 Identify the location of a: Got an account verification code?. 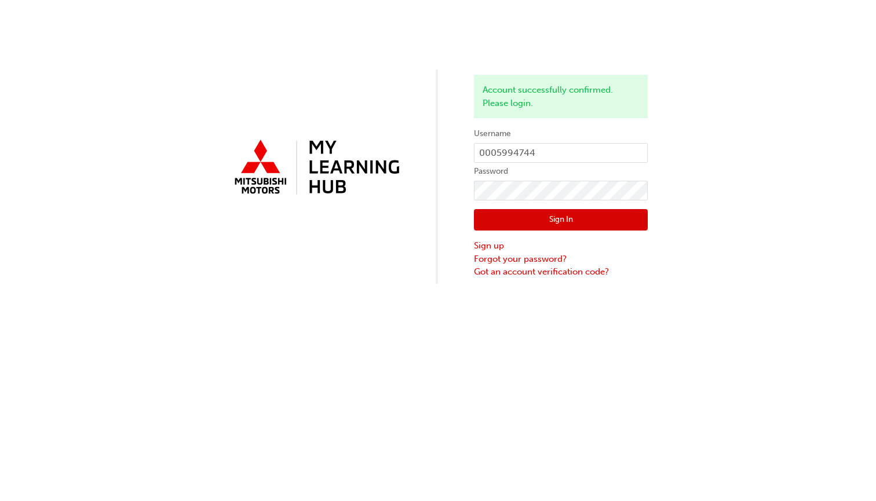
(561, 272).